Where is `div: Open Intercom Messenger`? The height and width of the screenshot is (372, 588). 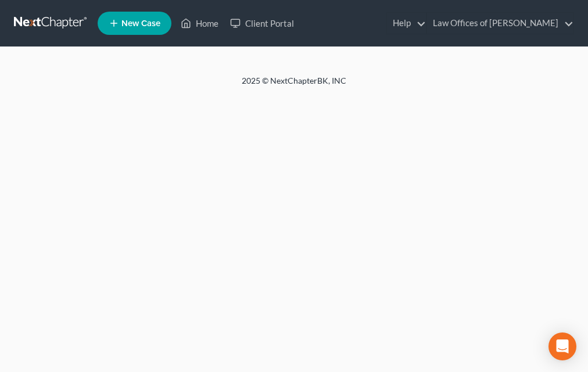
div: Open Intercom Messenger is located at coordinates (563, 347).